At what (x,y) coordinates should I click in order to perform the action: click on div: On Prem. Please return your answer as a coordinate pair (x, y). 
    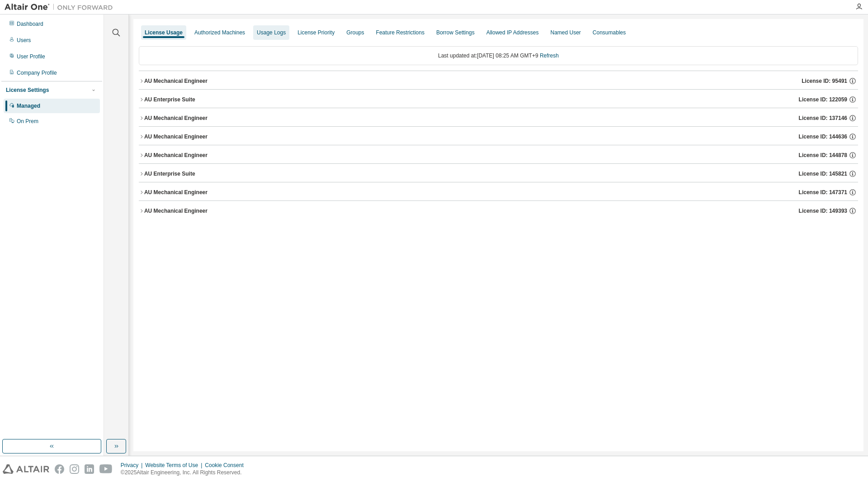
    Looking at the image, I should click on (27, 121).